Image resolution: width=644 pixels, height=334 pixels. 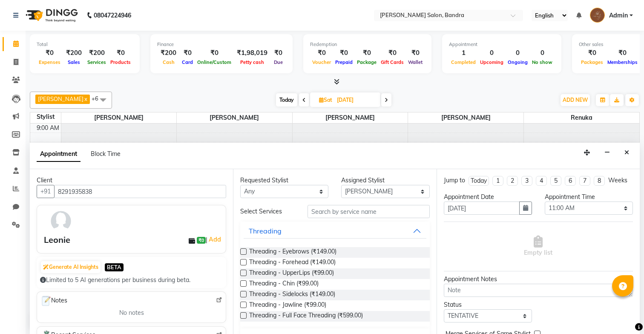 What do you see at coordinates (367, 44) in the screenshot?
I see `div: Redemption` at bounding box center [367, 44].